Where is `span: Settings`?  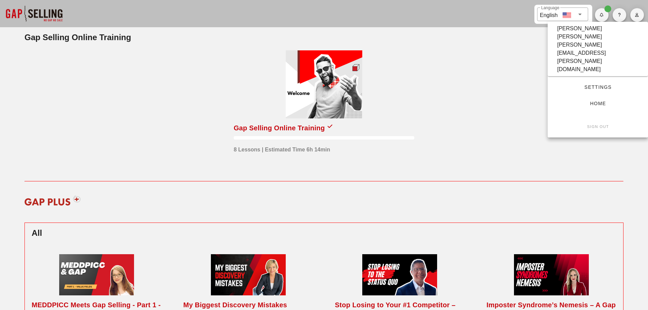
span: Settings is located at coordinates (598, 87).